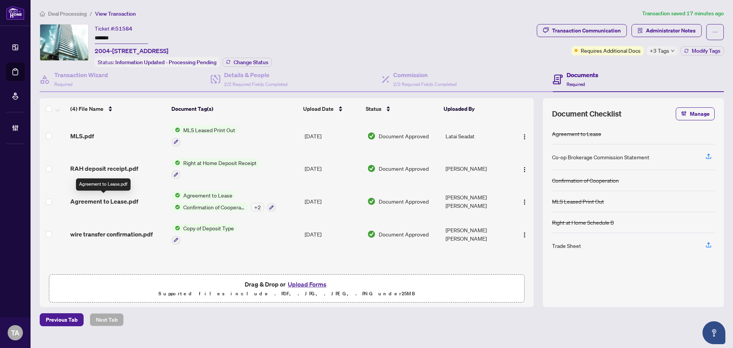  Describe the element at coordinates (104, 168) in the screenshot. I see `span: RAH deposit receipt.pdf` at that location.